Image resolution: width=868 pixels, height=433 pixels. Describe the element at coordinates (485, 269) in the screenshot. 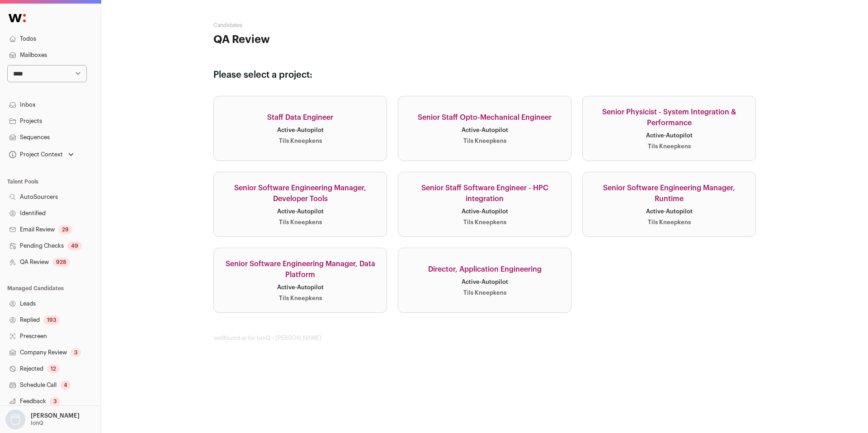

I see `div: Director, Application Engineering` at that location.